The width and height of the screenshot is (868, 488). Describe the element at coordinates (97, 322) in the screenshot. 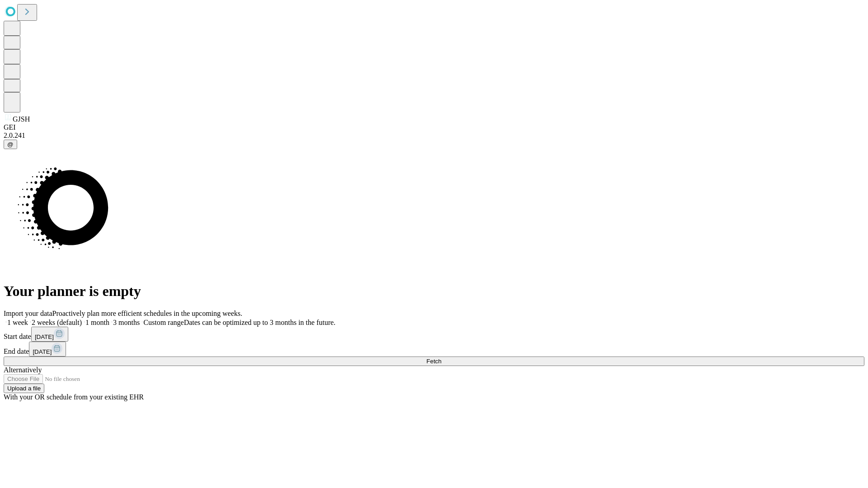

I see `span: 1 month` at that location.